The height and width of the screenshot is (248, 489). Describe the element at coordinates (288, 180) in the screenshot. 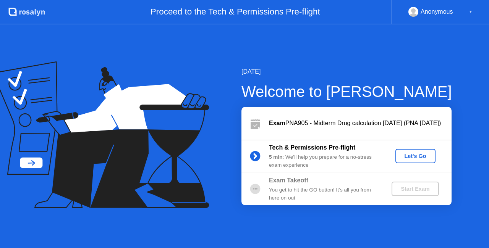

I see `b: Exam Takeoff` at that location.